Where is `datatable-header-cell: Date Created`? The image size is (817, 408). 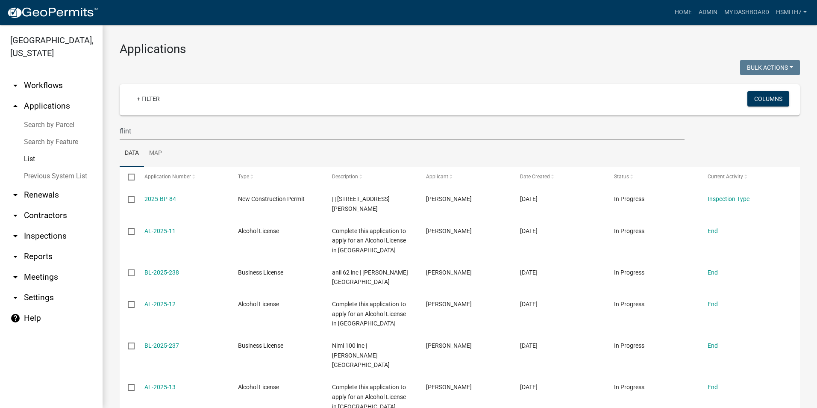 datatable-header-cell: Date Created is located at coordinates (559, 177).